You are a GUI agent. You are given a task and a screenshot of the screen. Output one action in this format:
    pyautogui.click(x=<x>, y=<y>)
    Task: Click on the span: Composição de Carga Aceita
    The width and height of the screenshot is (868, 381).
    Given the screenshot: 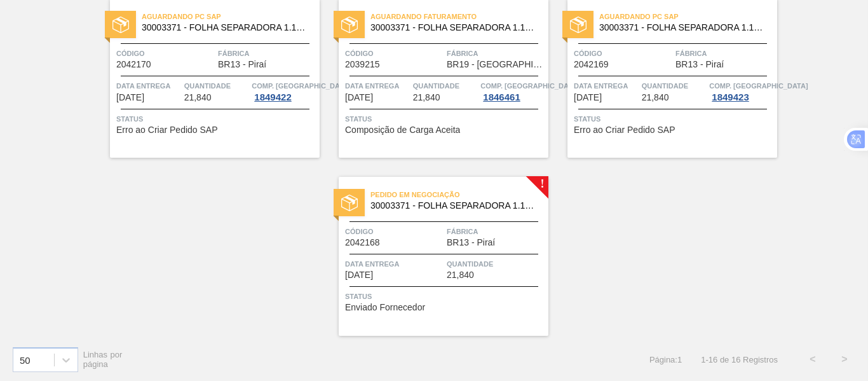 What is the action you would take?
    pyautogui.click(x=402, y=130)
    